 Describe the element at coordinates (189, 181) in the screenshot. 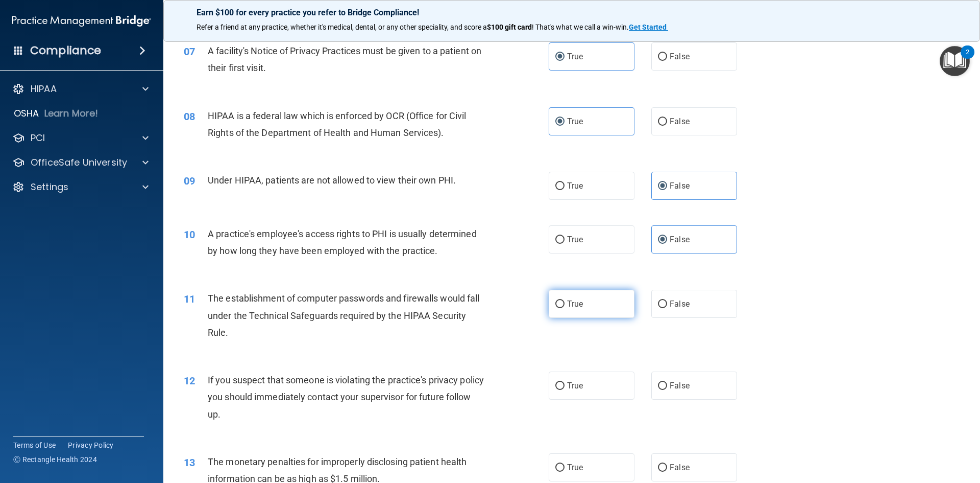

I see `span: 09` at that location.